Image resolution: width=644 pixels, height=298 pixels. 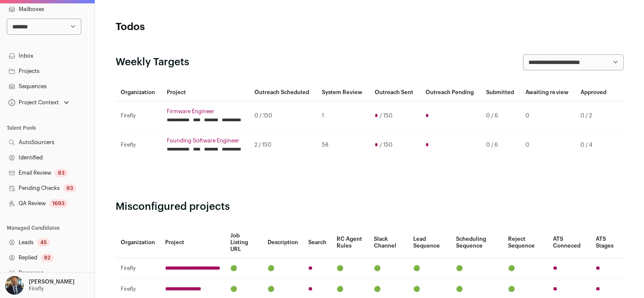 What do you see at coordinates (501, 92) in the screenshot?
I see `th: Submitted` at bounding box center [501, 92].